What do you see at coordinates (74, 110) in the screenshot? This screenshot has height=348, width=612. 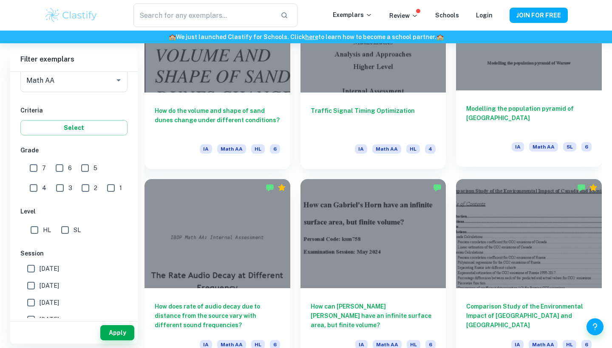 I see `h6: Criteria` at bounding box center [74, 110].